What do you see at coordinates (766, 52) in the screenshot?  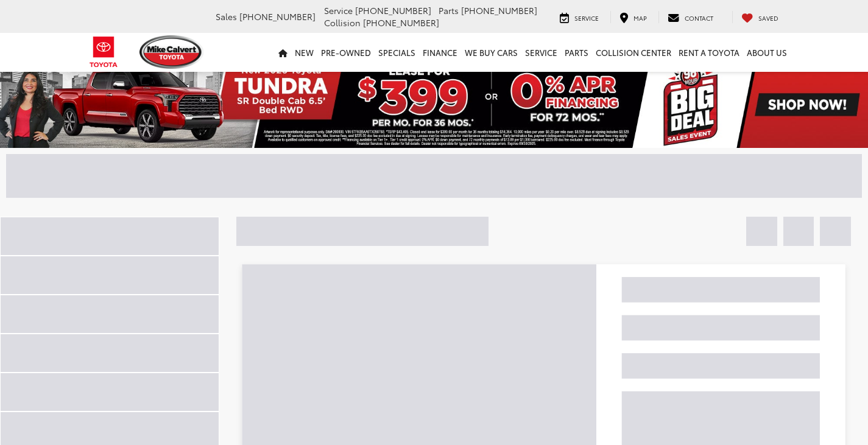 I see `a: About Us` at bounding box center [766, 52].